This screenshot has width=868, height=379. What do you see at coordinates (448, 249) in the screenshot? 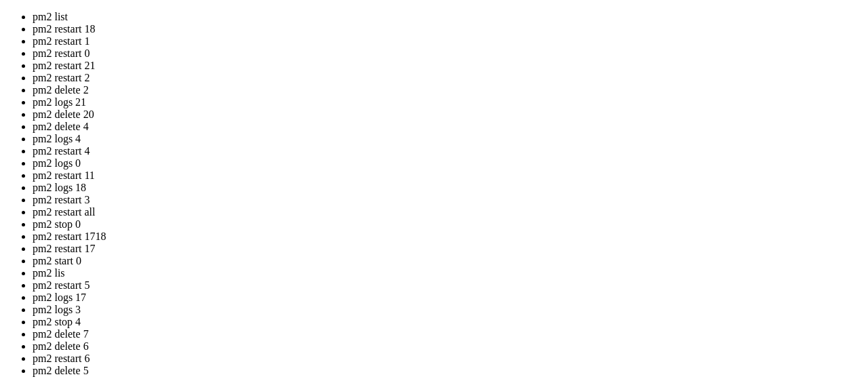
I see `li: pm2 restart 17` at bounding box center [448, 249].